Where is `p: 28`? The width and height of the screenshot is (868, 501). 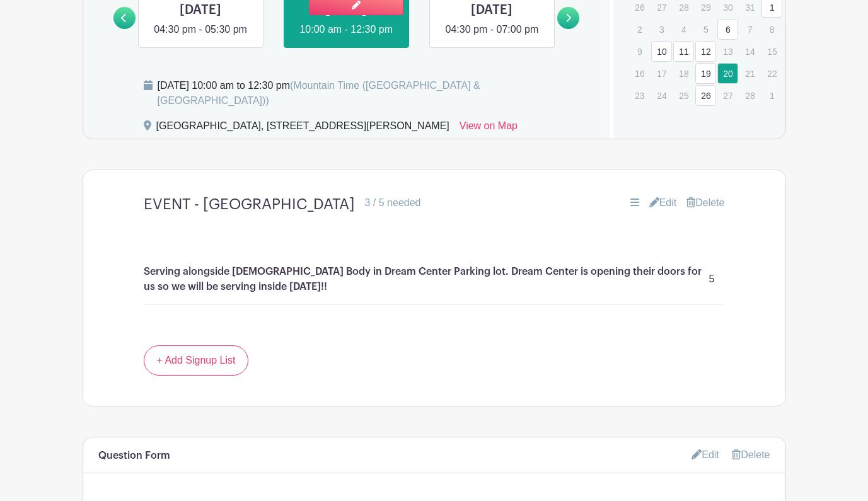
p: 28 is located at coordinates (749, 95).